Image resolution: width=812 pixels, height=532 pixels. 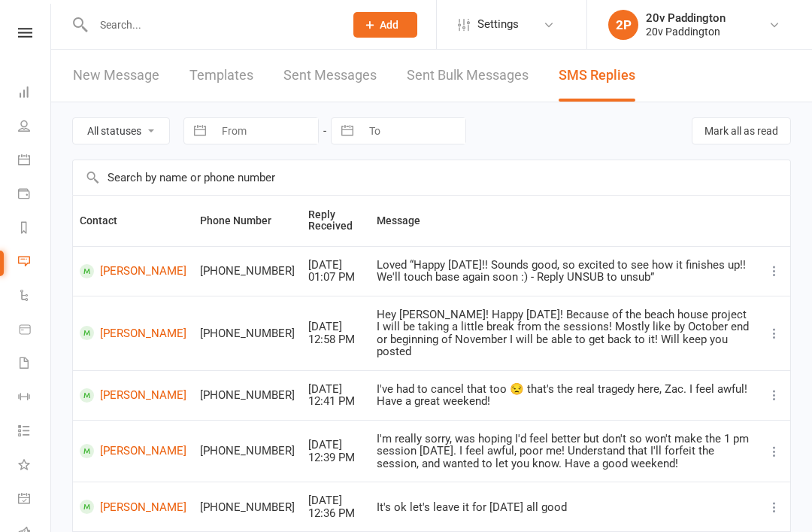 I want to click on a: What's New, so click(x=35, y=465).